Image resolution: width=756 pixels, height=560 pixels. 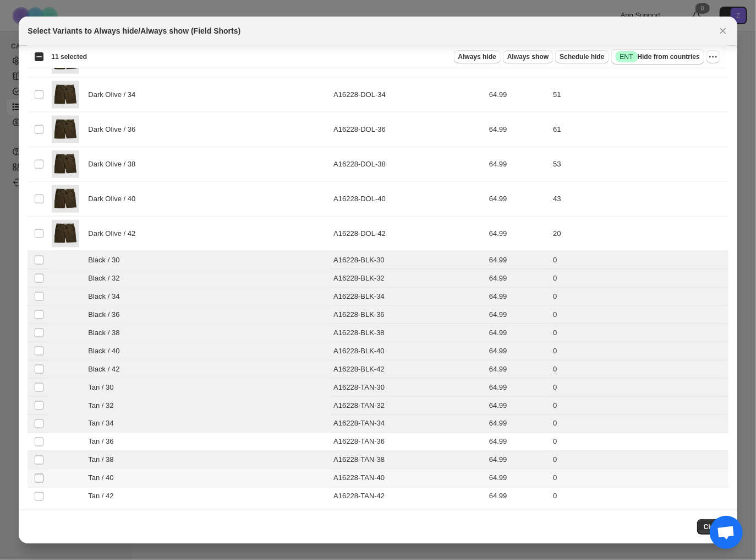 I want to click on span: Tan / 40, so click(x=104, y=478).